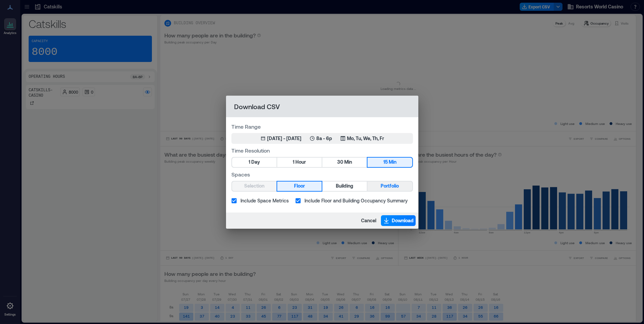  What do you see at coordinates (322, 150) in the screenshot?
I see `label: Time Resolution` at bounding box center [322, 150].